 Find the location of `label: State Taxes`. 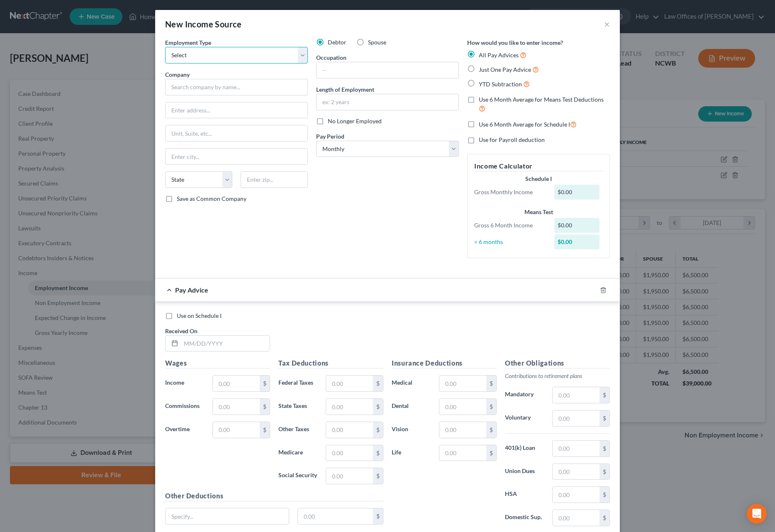

label: State Taxes is located at coordinates (298, 406).